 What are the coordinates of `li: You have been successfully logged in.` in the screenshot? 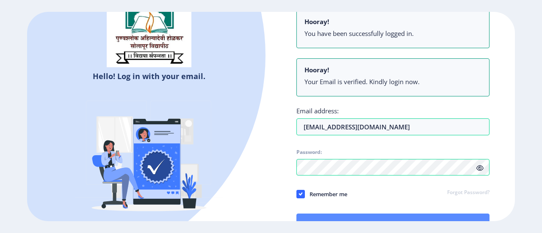 It's located at (393, 33).